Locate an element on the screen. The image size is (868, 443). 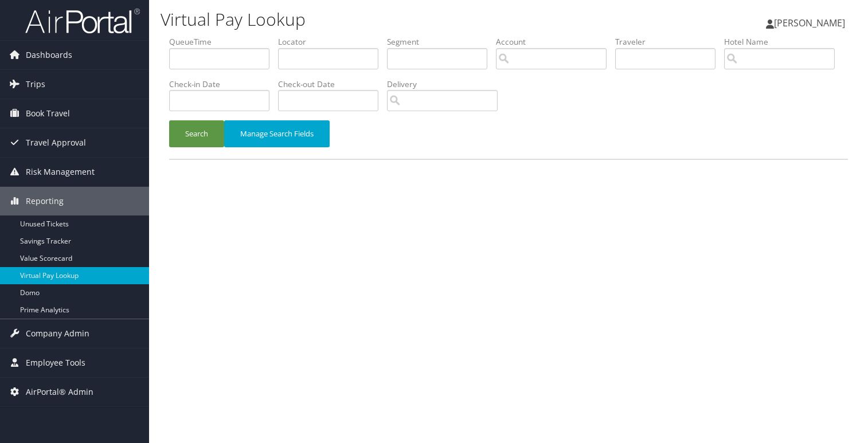
label: Segment is located at coordinates (442, 42).